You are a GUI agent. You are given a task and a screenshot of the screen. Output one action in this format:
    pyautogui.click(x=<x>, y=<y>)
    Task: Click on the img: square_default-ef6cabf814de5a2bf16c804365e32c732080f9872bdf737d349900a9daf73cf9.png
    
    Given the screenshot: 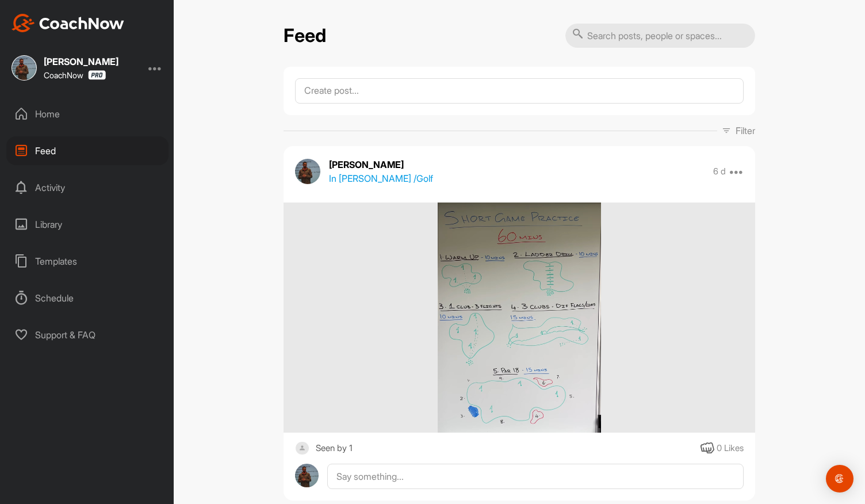 What is the action you would take?
    pyautogui.click(x=302, y=448)
    